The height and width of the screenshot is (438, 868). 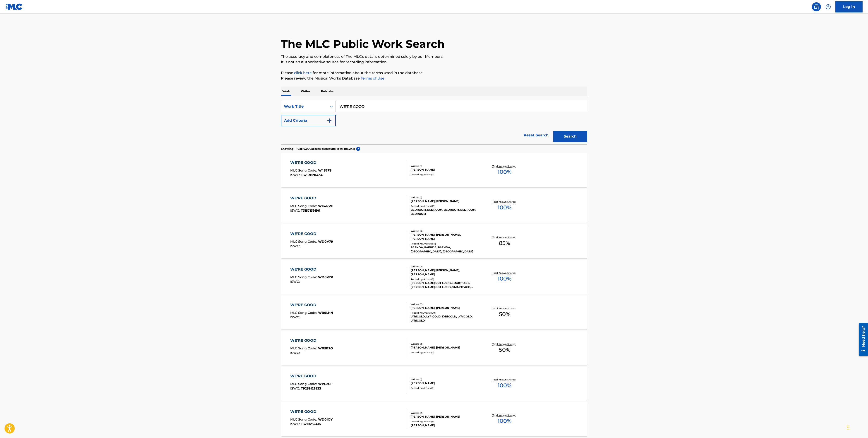 I want to click on span: T3253820434, so click(x=312, y=175).